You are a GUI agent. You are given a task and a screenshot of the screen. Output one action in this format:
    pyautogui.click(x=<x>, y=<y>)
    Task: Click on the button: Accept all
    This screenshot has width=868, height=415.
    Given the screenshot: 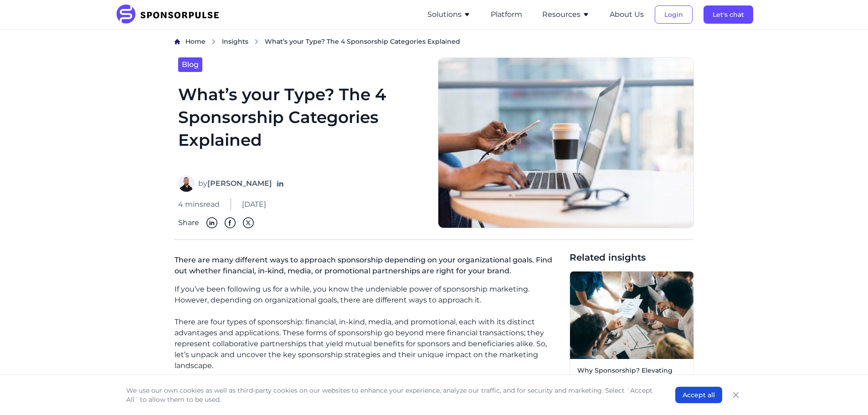 What is the action you would take?
    pyautogui.click(x=699, y=395)
    